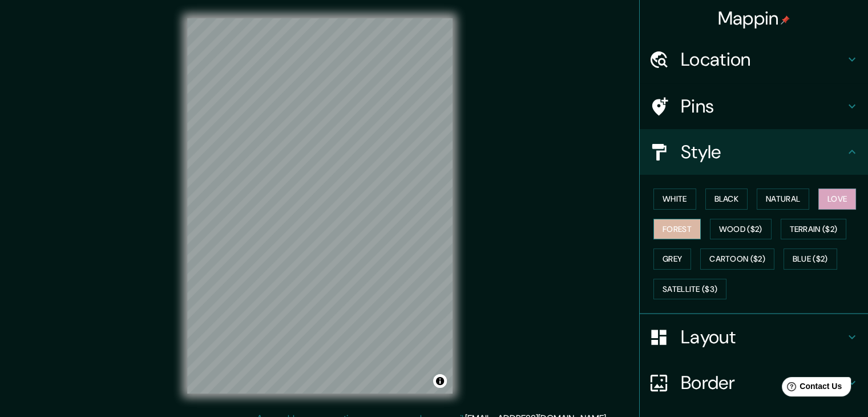  What do you see at coordinates (741, 229) in the screenshot?
I see `button: Wood ($2)` at bounding box center [741, 229].